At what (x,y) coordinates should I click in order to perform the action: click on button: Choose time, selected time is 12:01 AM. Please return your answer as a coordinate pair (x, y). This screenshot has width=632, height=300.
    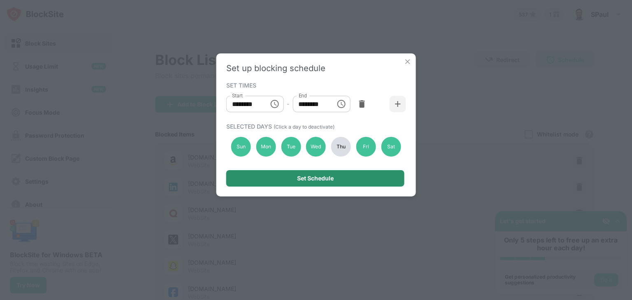
    Looking at the image, I should click on (274, 104).